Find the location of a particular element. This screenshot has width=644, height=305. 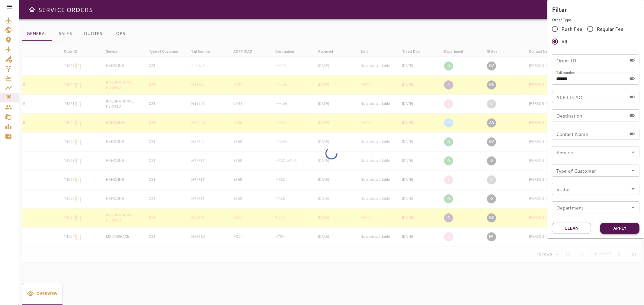

button: Apply is located at coordinates (619, 229).